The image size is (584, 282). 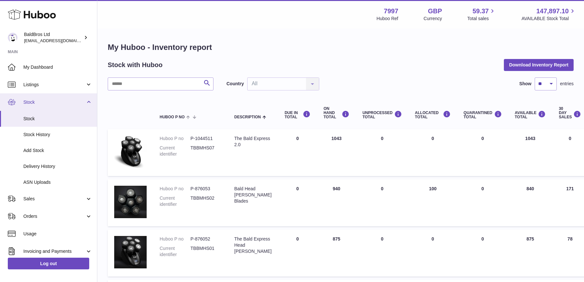 I want to click on dd: P-876052, so click(x=206, y=239).